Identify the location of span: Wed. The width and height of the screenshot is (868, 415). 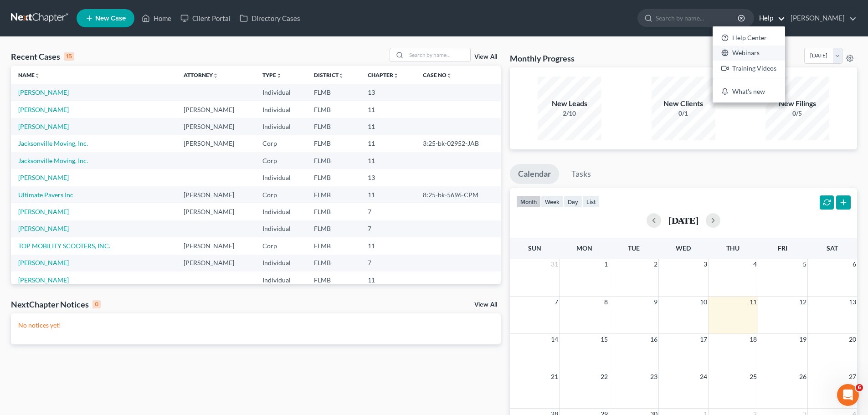
(683, 248).